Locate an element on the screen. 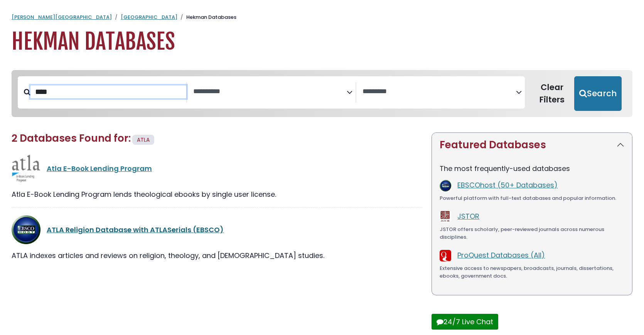 Image resolution: width=644 pixels, height=335 pixels. a: ATLA Religion Database with ATLASerials (EBSCO) is located at coordinates (135, 230).